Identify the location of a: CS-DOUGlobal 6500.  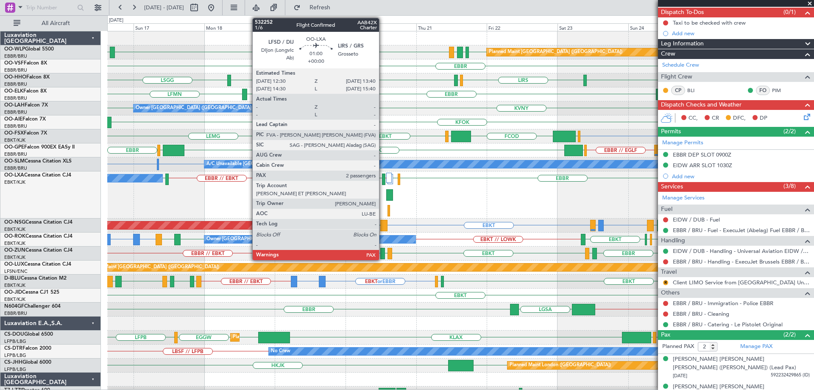
(28, 334).